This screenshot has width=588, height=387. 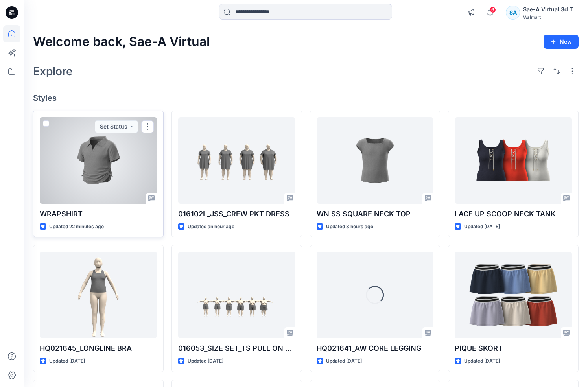 I want to click on div: SA, so click(x=513, y=13).